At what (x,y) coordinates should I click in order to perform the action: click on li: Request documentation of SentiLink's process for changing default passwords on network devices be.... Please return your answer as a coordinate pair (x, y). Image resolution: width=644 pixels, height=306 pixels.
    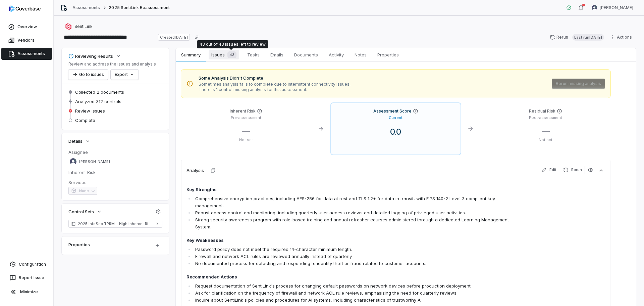
    Looking at the image, I should click on (357, 286).